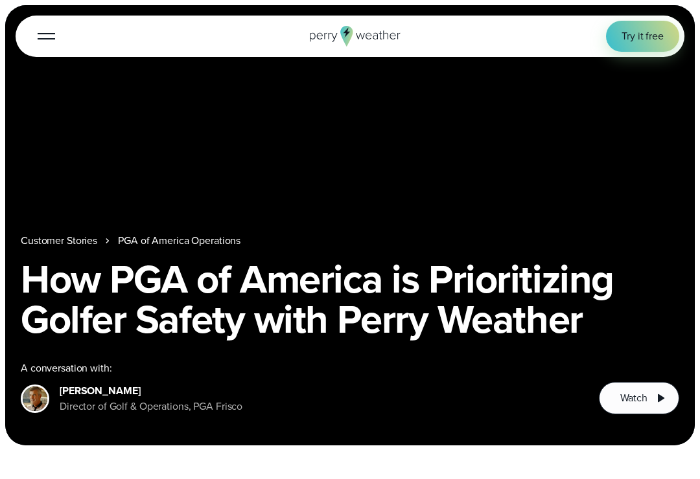 The image size is (700, 479). Describe the element at coordinates (642, 36) in the screenshot. I see `a: Try it free` at that location.